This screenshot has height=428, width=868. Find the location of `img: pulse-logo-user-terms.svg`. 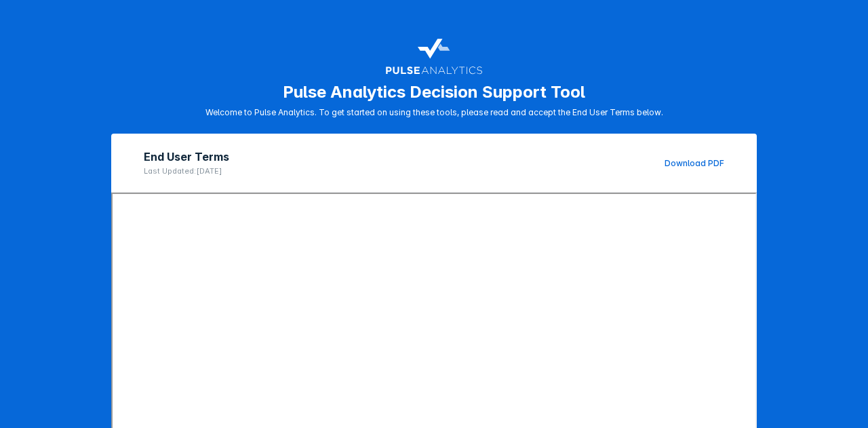

img: pulse-logo-user-terms.svg is located at coordinates (434, 54).